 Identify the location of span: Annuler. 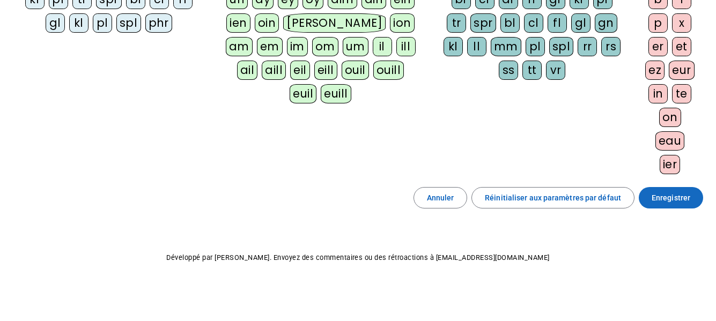
(441, 198).